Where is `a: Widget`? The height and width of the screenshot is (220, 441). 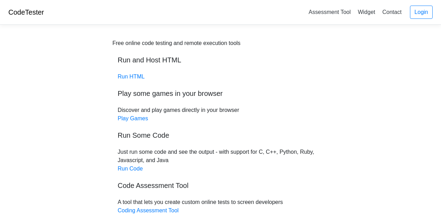 a: Widget is located at coordinates (367, 12).